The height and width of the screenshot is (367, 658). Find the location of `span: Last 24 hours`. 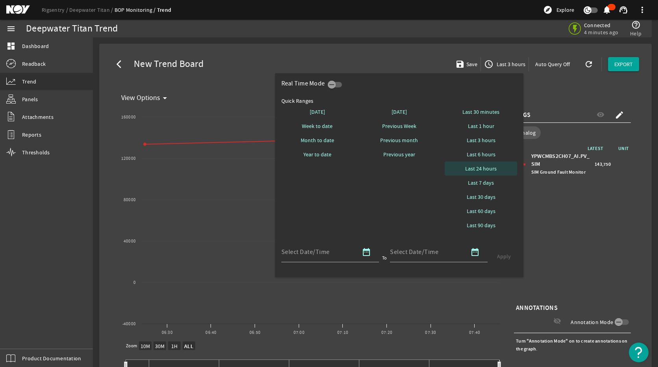

span: Last 24 hours is located at coordinates (481, 168).